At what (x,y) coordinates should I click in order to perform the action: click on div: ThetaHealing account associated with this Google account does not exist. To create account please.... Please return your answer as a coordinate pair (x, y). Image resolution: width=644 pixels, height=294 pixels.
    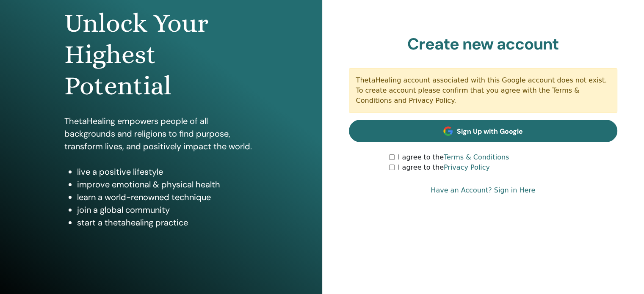
    Looking at the image, I should click on (483, 90).